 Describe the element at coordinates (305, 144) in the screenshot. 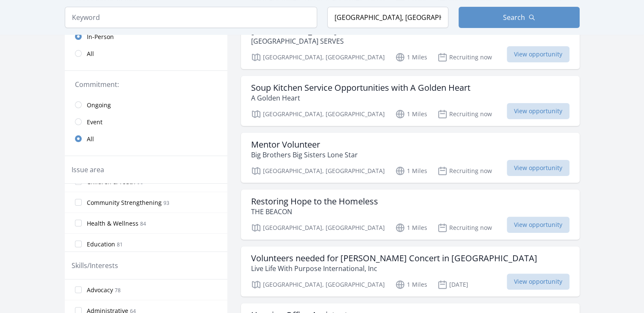

I see `h3: Mentor Volunteer` at that location.